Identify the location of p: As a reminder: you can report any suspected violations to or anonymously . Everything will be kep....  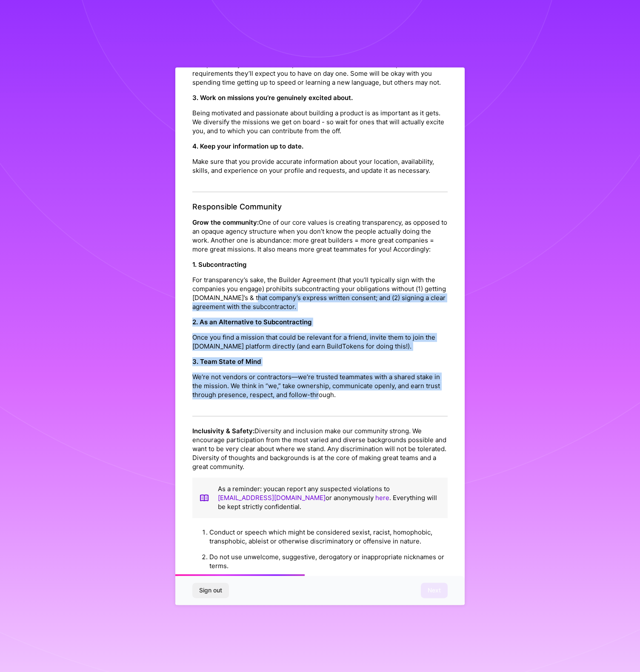
(329, 499).